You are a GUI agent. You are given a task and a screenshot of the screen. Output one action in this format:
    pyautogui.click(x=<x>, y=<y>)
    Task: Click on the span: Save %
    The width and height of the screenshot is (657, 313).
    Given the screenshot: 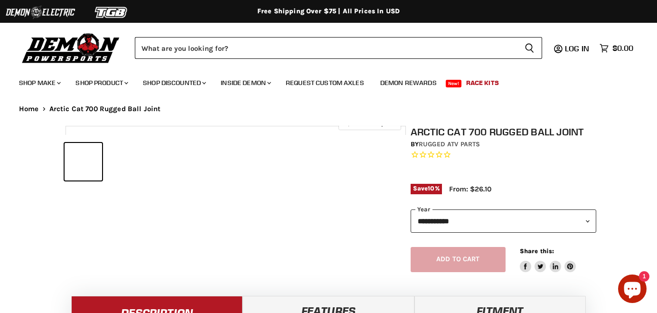 What is the action you would take?
    pyautogui.click(x=426, y=189)
    